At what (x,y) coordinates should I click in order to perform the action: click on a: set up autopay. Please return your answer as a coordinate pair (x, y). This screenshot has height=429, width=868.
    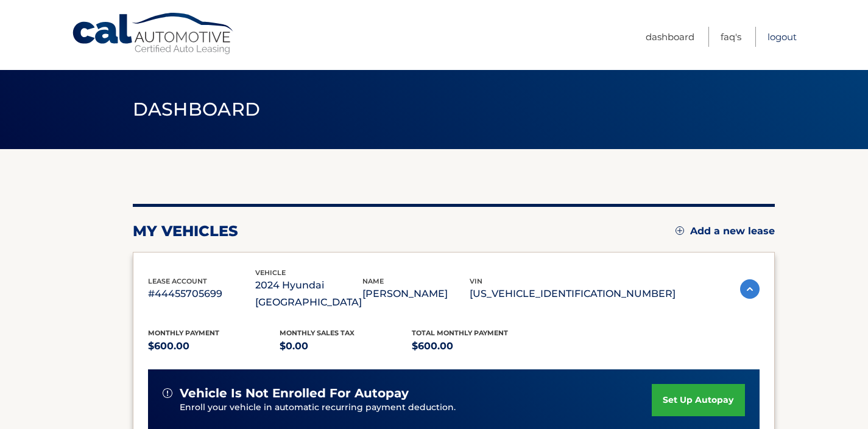
    Looking at the image, I should click on (698, 400).